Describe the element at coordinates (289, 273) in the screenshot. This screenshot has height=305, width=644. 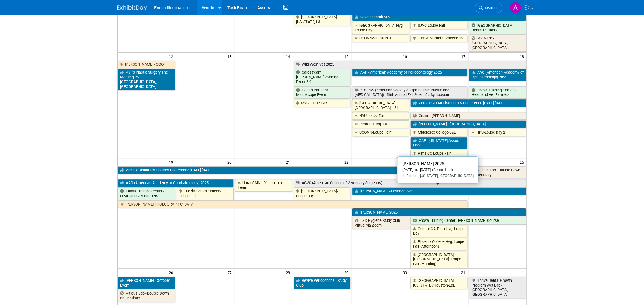
I see `span: 28` at that location.